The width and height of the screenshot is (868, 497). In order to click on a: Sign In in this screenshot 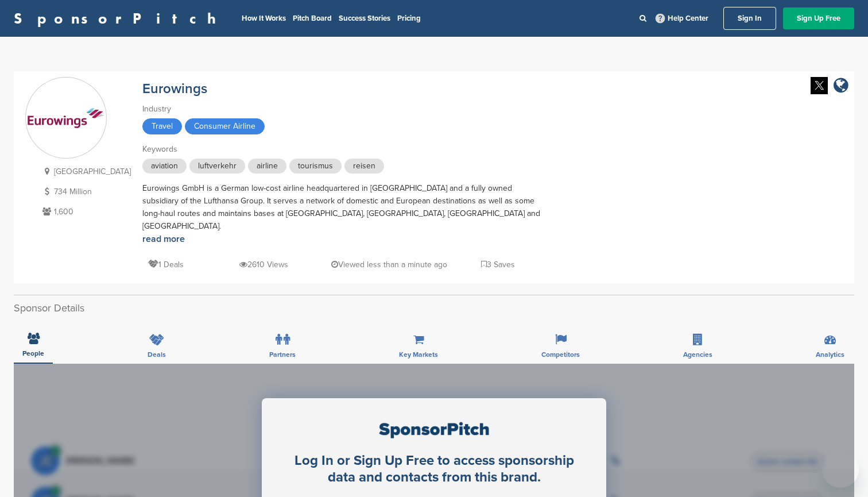, I will do `click(749, 18)`.